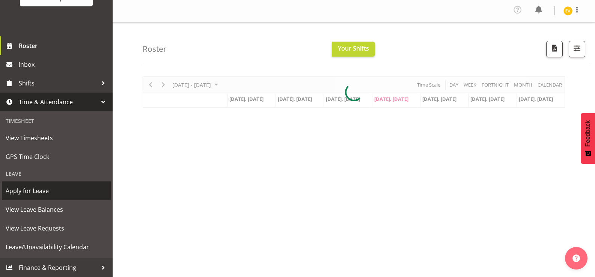 This screenshot has height=277, width=595. I want to click on div: Leave, so click(56, 174).